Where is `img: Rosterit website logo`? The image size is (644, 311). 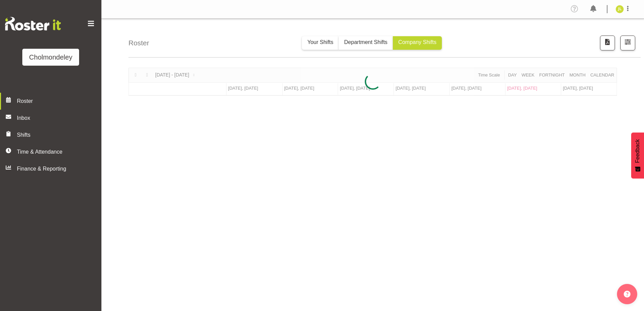 img: Rosterit website logo is located at coordinates (33, 24).